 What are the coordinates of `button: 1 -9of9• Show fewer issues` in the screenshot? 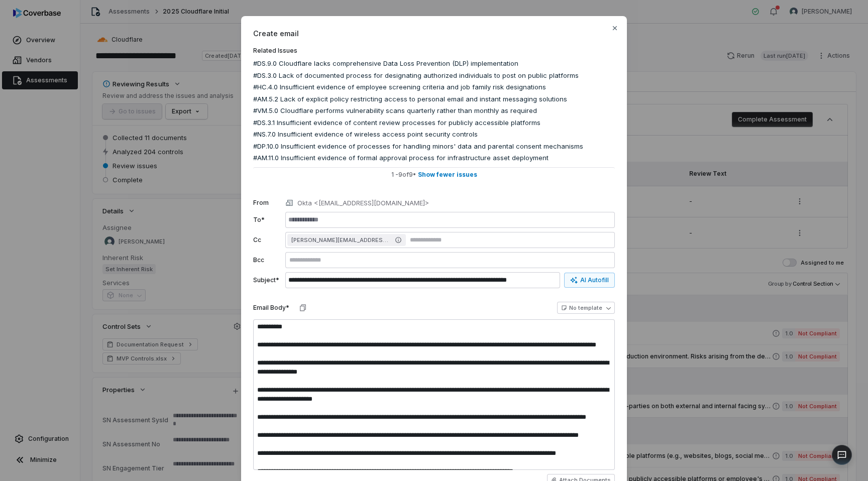 It's located at (434, 175).